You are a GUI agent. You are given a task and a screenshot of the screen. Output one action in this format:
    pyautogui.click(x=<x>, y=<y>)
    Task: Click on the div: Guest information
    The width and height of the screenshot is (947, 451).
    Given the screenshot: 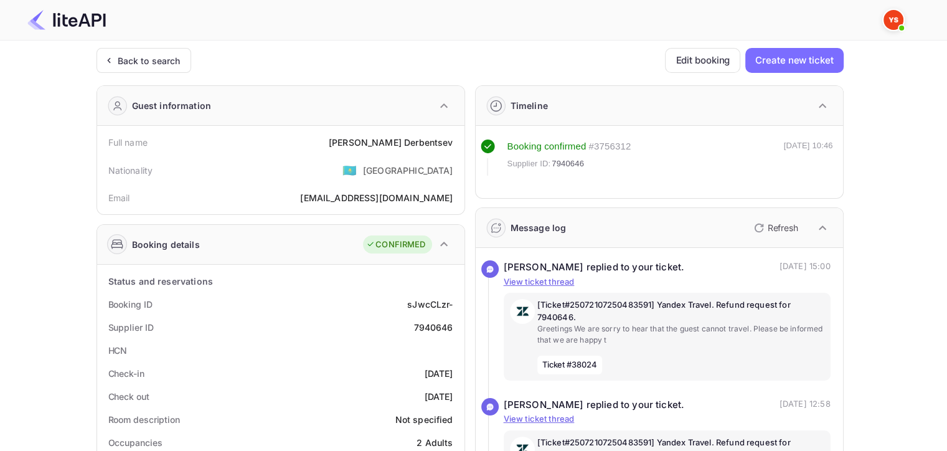 What is the action you would take?
    pyautogui.click(x=172, y=105)
    